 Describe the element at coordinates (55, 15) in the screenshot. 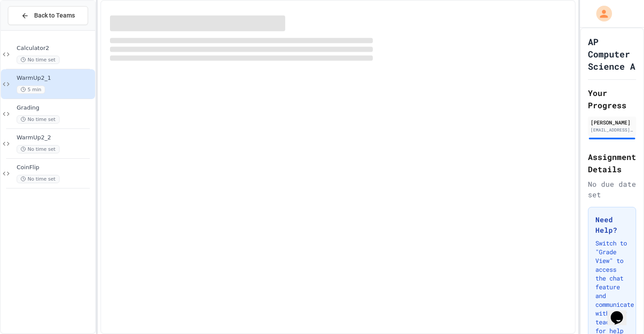

I see `span: Back to Teams` at that location.